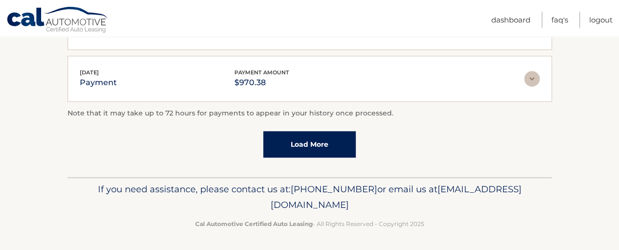  Describe the element at coordinates (58, 21) in the screenshot. I see `a: Cal Automotive` at that location.